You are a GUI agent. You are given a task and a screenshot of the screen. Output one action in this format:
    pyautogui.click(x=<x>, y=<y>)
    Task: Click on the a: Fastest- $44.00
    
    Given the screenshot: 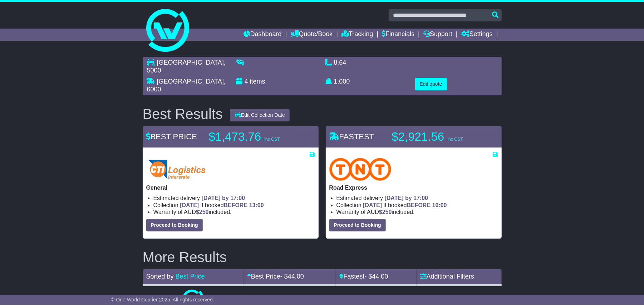 What is the action you would take?
    pyautogui.click(x=364, y=276)
    